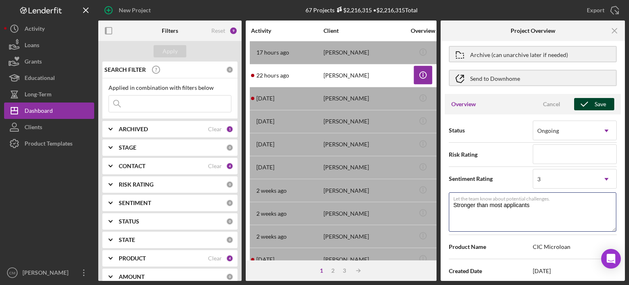 This screenshot has width=629, height=285. Describe the element at coordinates (533, 54) in the screenshot. I see `button: Archive (can unarchive later if needed)` at that location.